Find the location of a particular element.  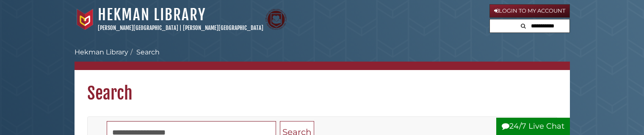

img: Calvin University is located at coordinates (85, 19).